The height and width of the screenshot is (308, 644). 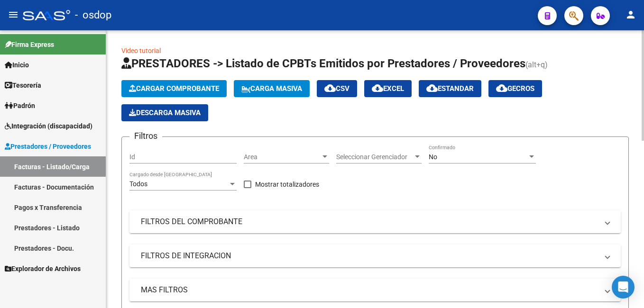 I want to click on span: Cargar Comprobante, so click(x=174, y=88).